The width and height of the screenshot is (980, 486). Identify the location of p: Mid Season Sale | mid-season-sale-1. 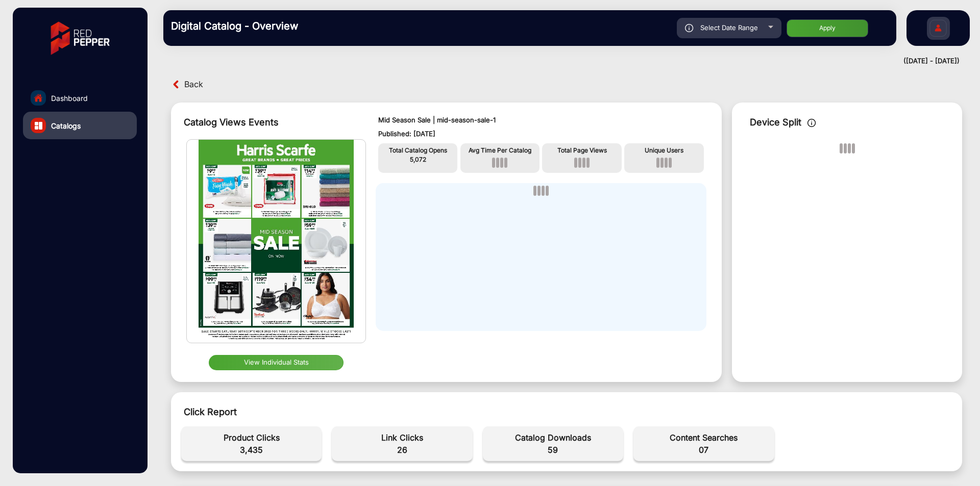
(541, 120).